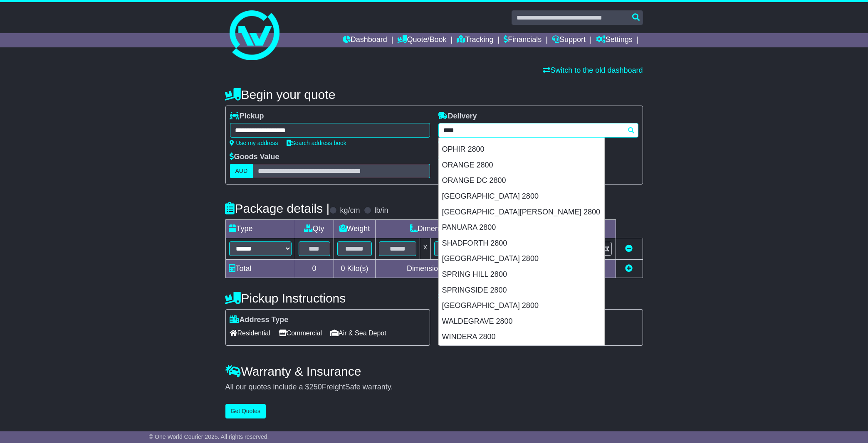 Image resolution: width=868 pixels, height=443 pixels. What do you see at coordinates (260, 229) in the screenshot?
I see `td: Type` at bounding box center [260, 229].